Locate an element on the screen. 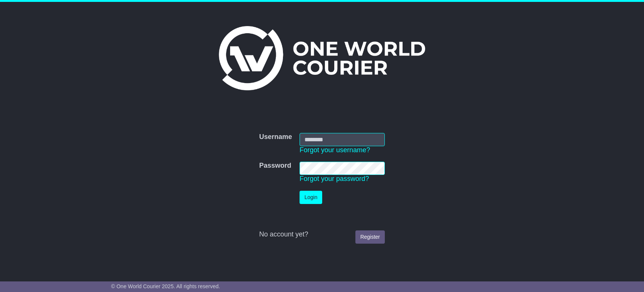  label: Password is located at coordinates (275, 166).